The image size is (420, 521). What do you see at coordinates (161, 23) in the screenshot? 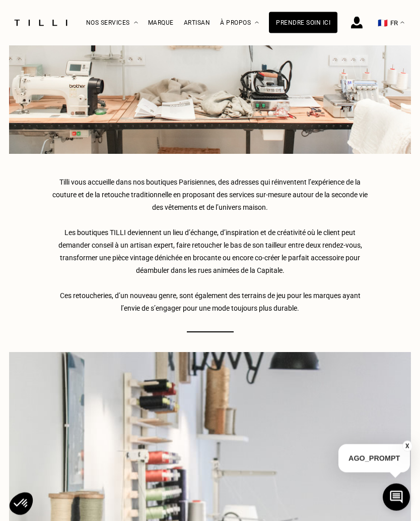
I see `div: Marque` at bounding box center [161, 23].